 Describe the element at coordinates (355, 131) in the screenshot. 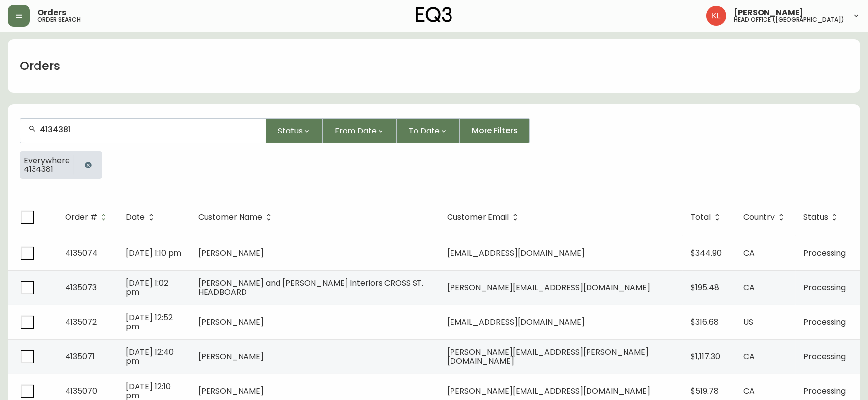

I see `span: From Date` at that location.